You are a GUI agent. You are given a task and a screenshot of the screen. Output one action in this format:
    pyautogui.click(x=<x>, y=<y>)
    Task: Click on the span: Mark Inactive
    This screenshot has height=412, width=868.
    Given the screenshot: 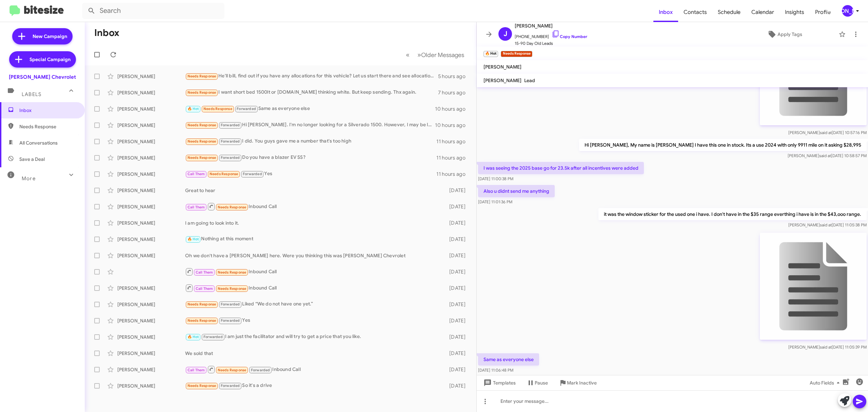 What is the action you would take?
    pyautogui.click(x=581, y=383)
    